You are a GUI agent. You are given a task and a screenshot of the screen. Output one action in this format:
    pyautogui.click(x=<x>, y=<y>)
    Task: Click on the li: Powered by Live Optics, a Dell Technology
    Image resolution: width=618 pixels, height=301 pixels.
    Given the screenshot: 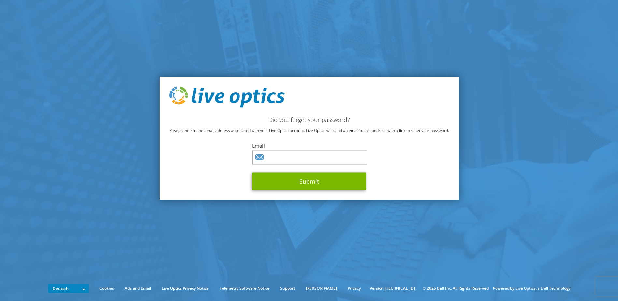 What is the action you would take?
    pyautogui.click(x=531, y=288)
    